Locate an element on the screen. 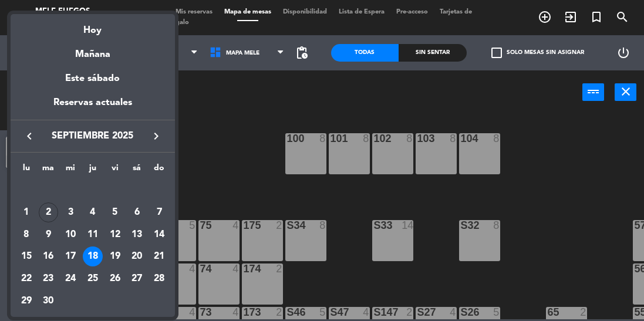 Image resolution: width=644 pixels, height=321 pixels. td: 3 de septiembre de 2025 is located at coordinates (70, 212).